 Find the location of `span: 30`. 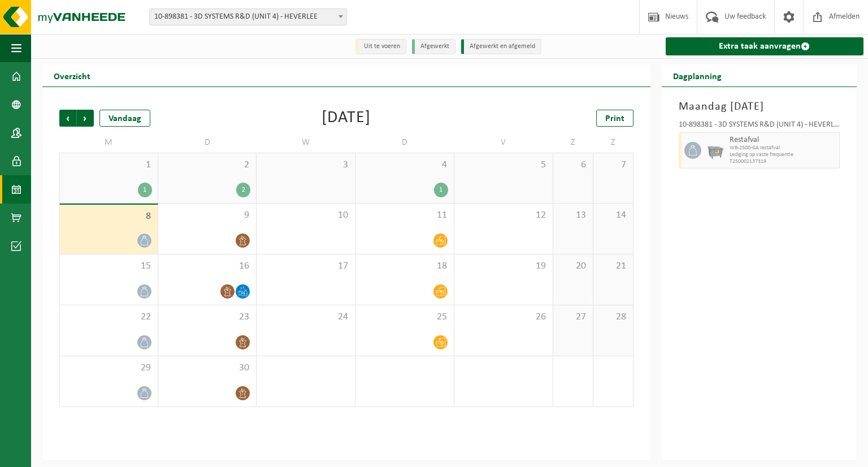

span: 30 is located at coordinates (207, 368).